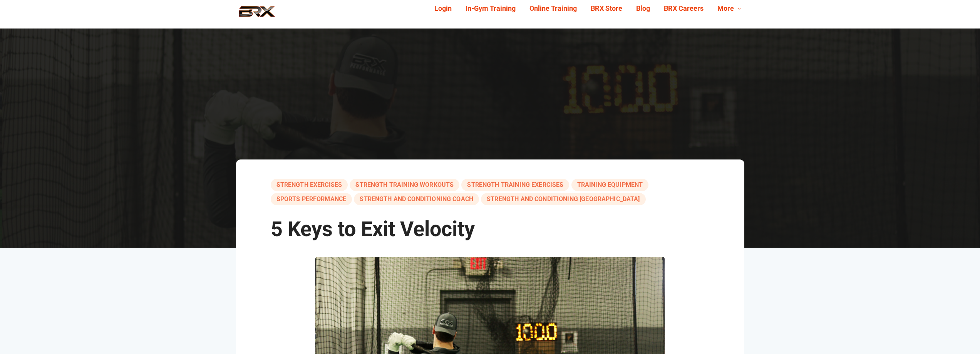 The image size is (980, 354). What do you see at coordinates (309, 185) in the screenshot?
I see `a: strength exercises` at bounding box center [309, 185].